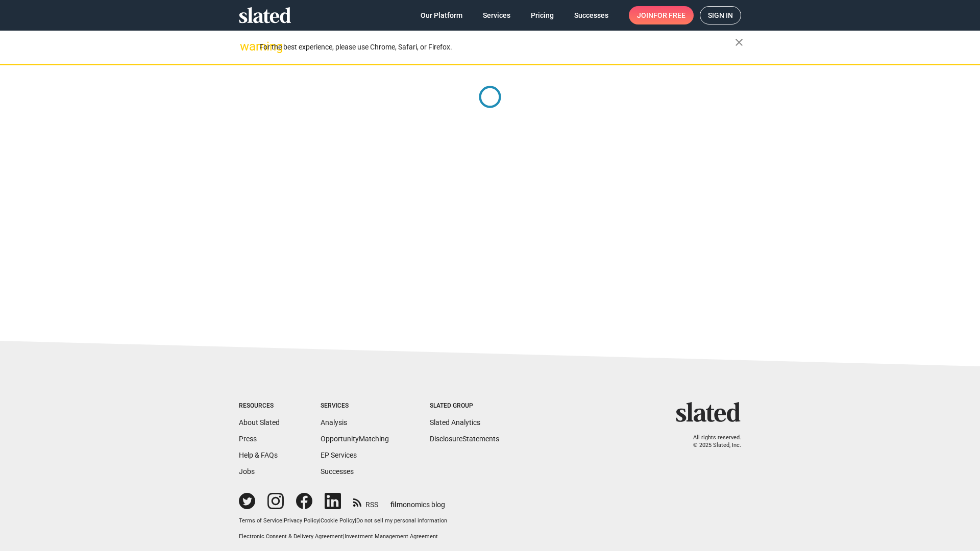 The width and height of the screenshot is (980, 551). I want to click on a: EP Services, so click(338, 455).